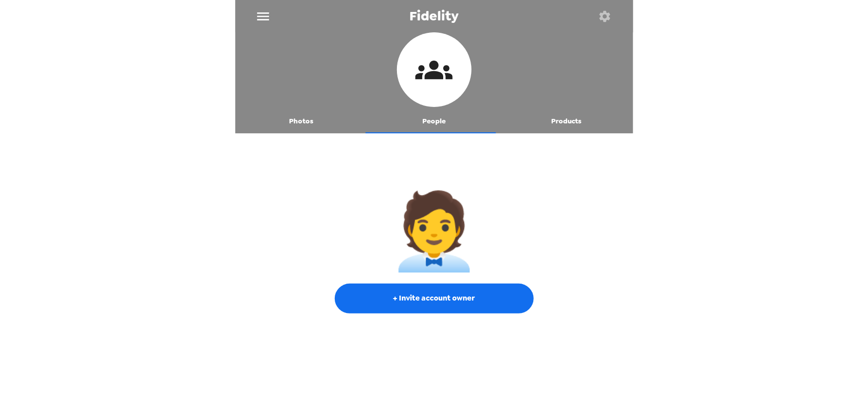 The width and height of the screenshot is (868, 412). I want to click on button: Photos, so click(302, 121).